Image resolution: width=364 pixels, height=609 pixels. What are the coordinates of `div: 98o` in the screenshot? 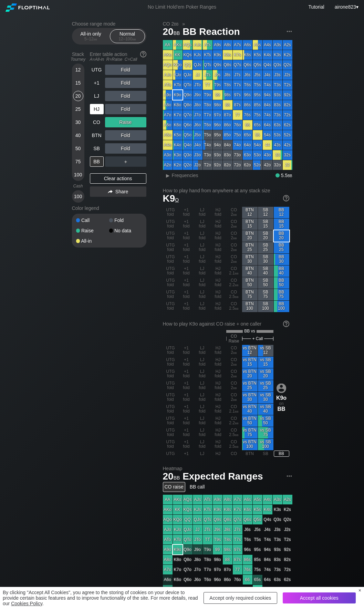 It's located at (218, 105).